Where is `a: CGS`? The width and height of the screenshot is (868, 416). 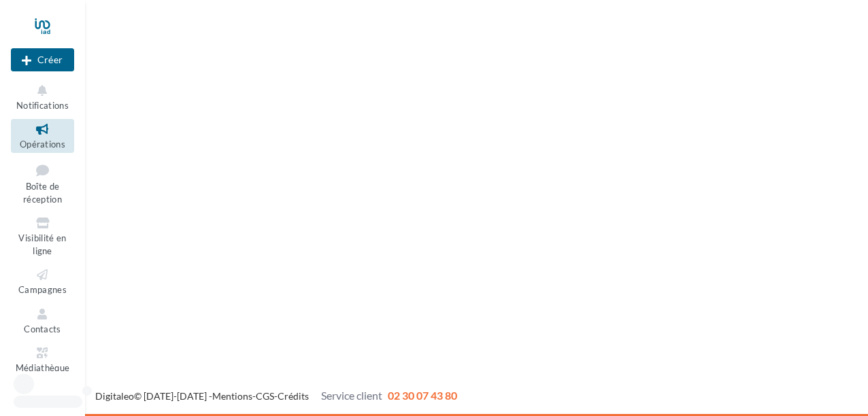 a: CGS is located at coordinates (265, 396).